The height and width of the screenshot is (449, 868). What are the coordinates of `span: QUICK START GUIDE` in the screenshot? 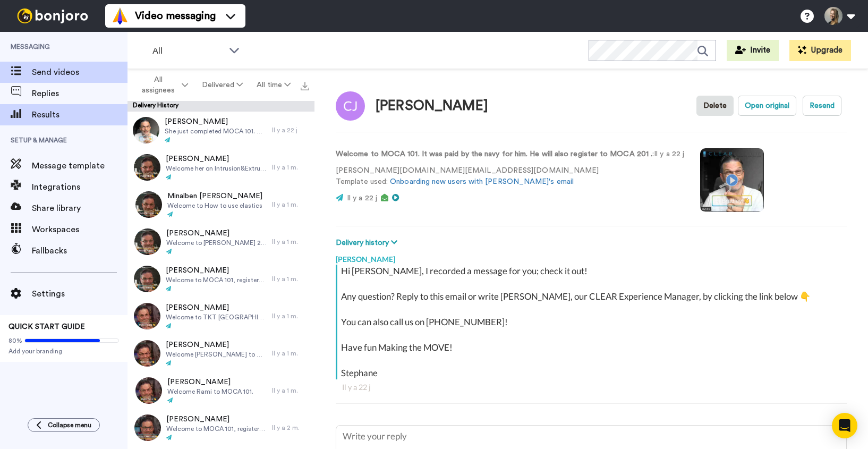 It's located at (47, 327).